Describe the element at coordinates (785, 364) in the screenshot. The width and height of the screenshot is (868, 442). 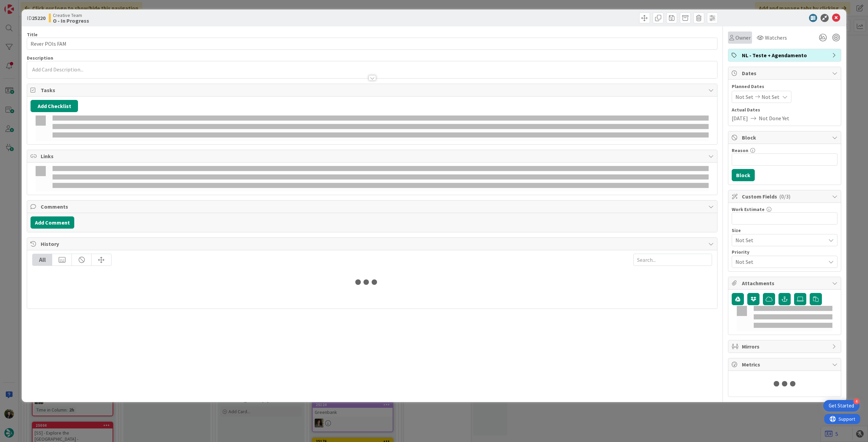
I see `span: Metrics` at that location.